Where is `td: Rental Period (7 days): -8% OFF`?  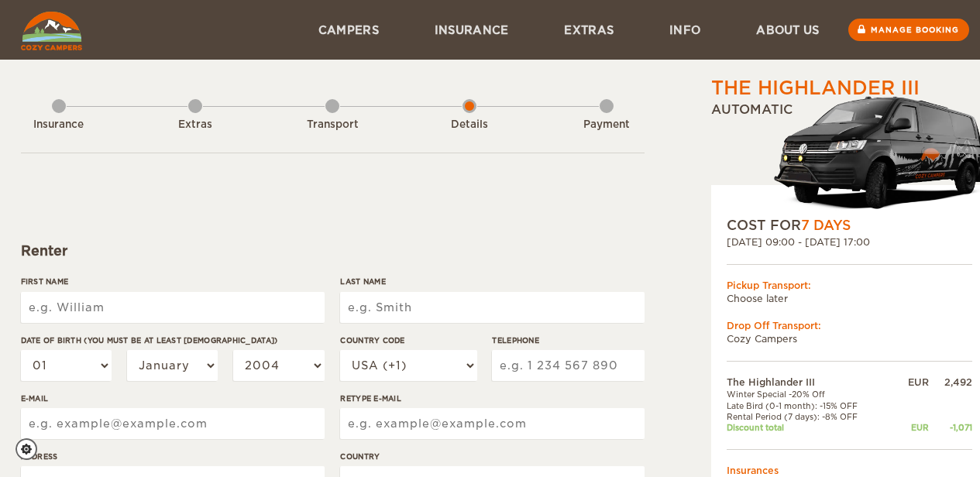 td: Rental Period (7 days): -8% OFF is located at coordinates (809, 416).